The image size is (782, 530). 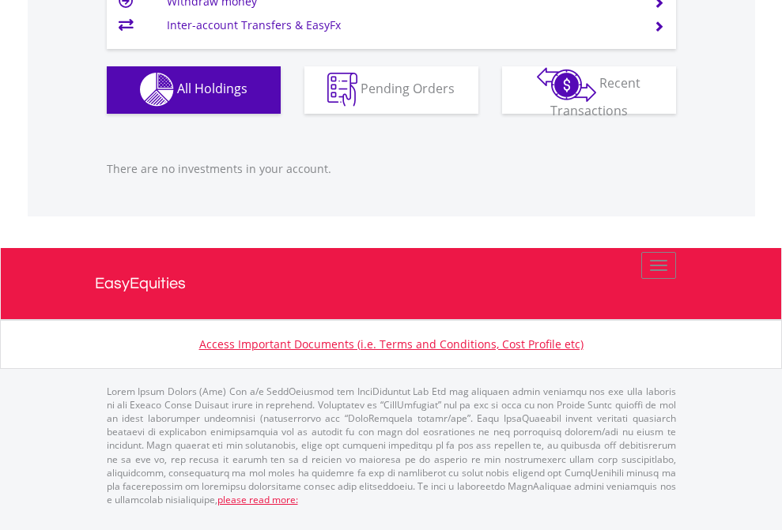 I want to click on img: transactions-zar-wht.png, so click(x=566, y=85).